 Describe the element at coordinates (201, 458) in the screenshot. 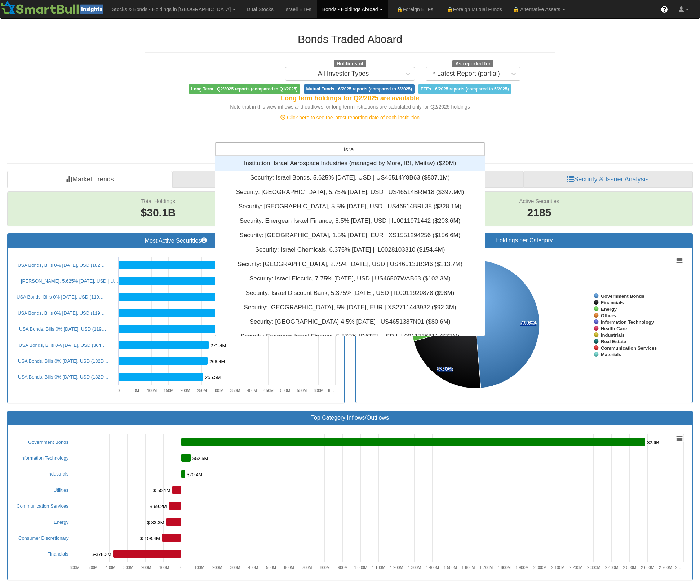

I see `tspan: $52.5M` at that location.